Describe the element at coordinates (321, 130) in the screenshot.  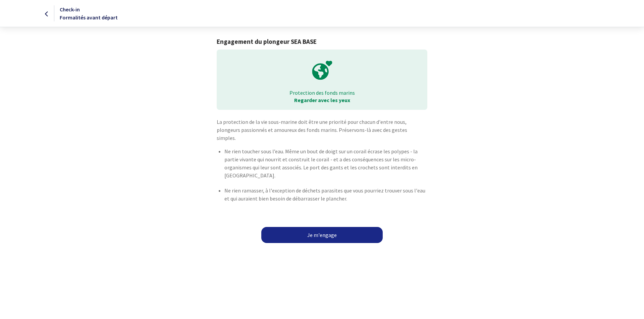
I see `p: La protection de la vie sous-marine doit être une priorité pour chacun d'entre nous, plongeurs pa...` at that location.